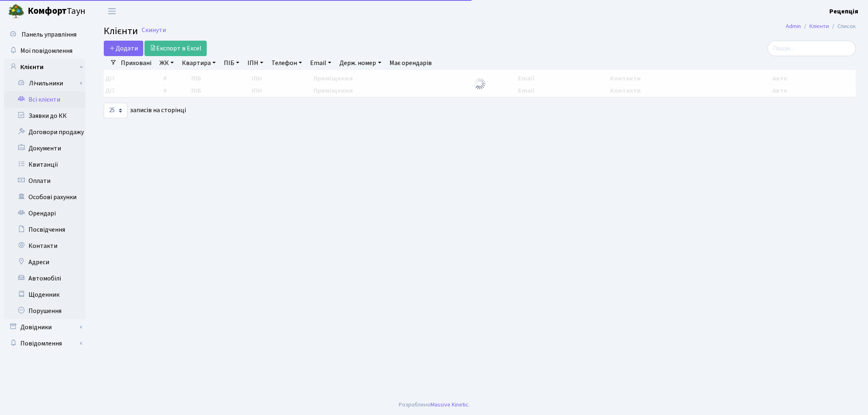 This screenshot has height=415, width=868. Describe the element at coordinates (480, 83) in the screenshot. I see `img: Обробка...` at that location.